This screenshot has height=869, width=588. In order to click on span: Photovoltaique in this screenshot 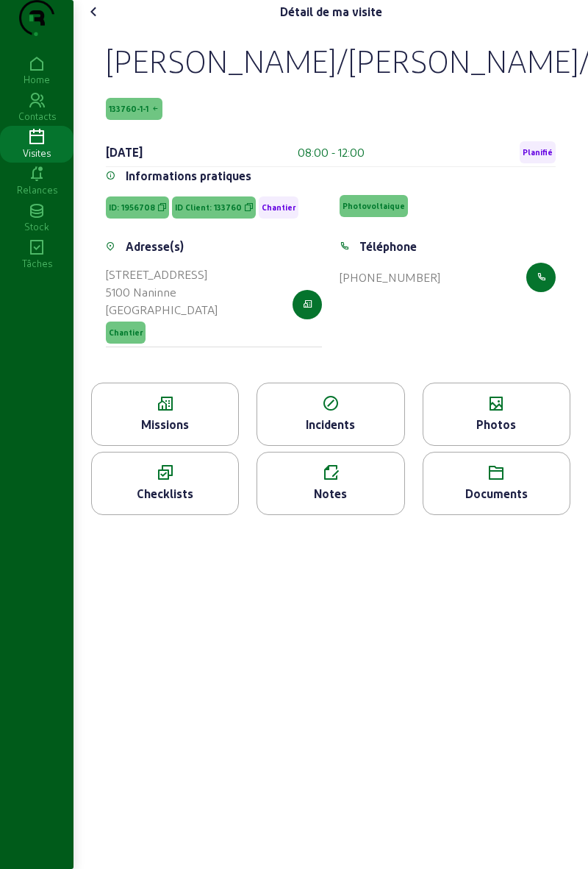, I will do `click(374, 206)`.